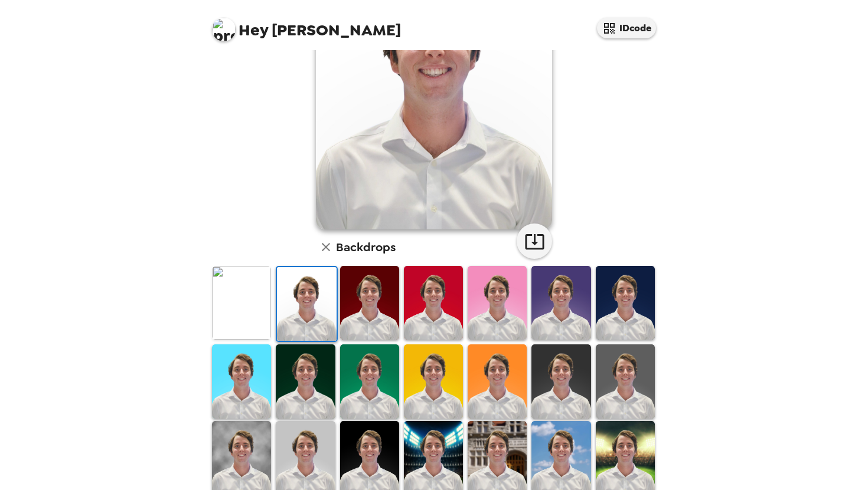 The image size is (868, 490). What do you see at coordinates (365, 247) in the screenshot?
I see `h6: Backdrops` at bounding box center [365, 247].